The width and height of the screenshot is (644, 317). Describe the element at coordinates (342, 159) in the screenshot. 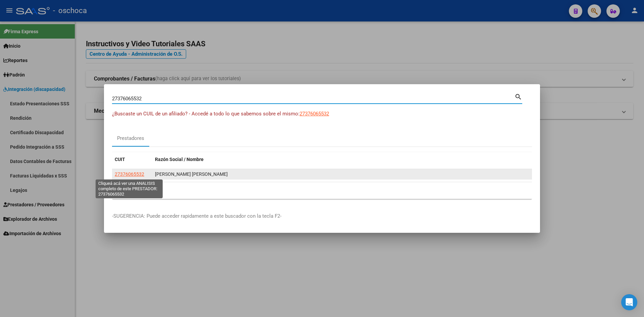

I see `datatable-header-cell: Razón Social / Nombre` at that location.